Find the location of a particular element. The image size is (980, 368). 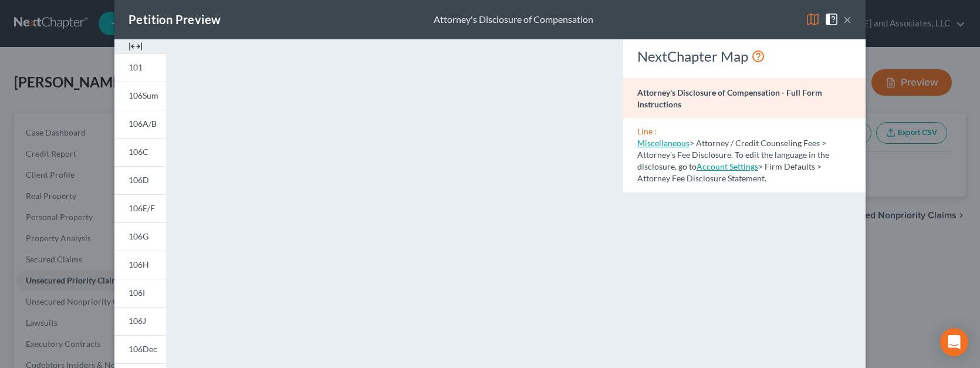

strong: Attorney's Disclosure of Compensation - Full Form Instructions is located at coordinates (729, 98).